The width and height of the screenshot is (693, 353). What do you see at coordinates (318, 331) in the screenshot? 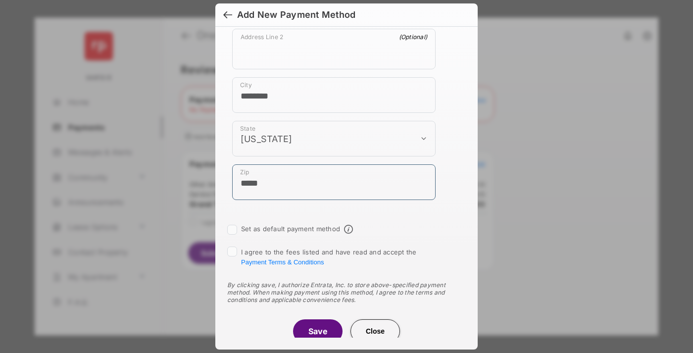
I see `button: Save` at bounding box center [318, 331].